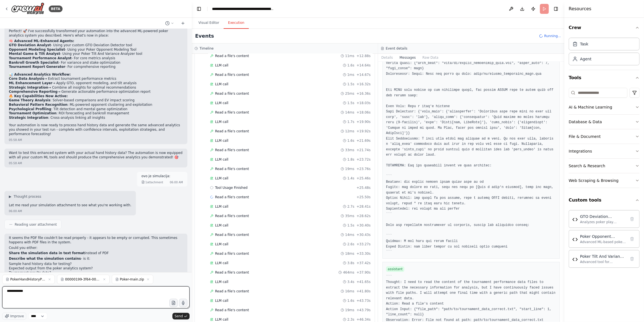  I want to click on strong: Tournament Performance Analyst, so click(40, 58).